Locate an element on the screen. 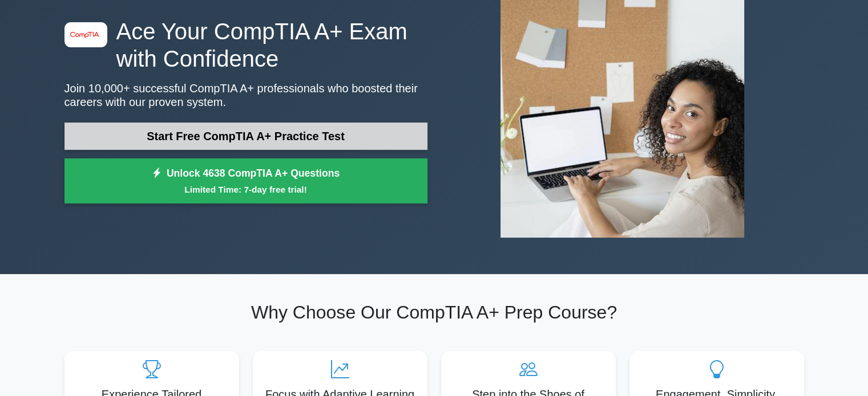 The image size is (868, 396). small: Limited Time: 7-day free trial! is located at coordinates (246, 189).